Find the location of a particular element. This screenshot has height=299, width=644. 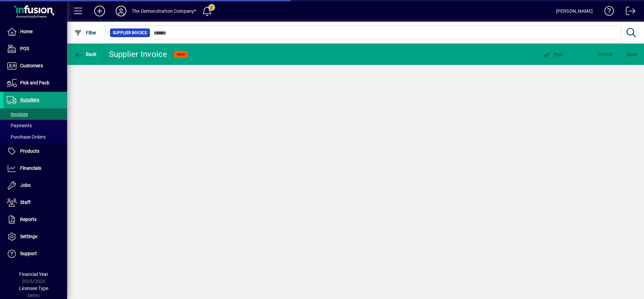

span: Jobs is located at coordinates (25, 185).